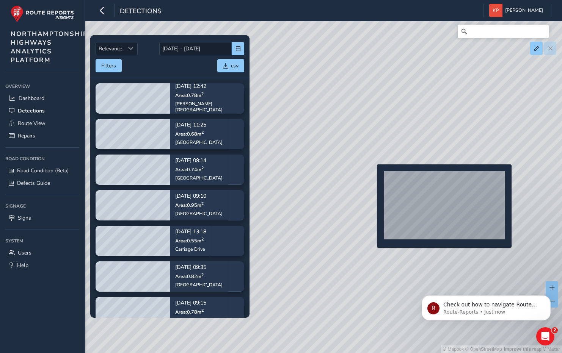  Describe the element at coordinates (495, 10) in the screenshot. I see `img: diamond-layout` at that location.